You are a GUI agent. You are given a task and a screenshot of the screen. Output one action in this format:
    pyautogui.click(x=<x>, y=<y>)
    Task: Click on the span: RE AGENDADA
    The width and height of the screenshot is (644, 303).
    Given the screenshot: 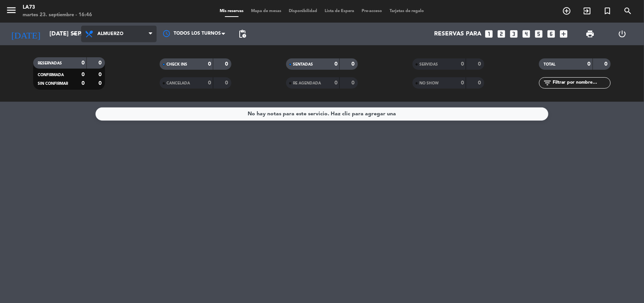 What is the action you would take?
    pyautogui.click(x=307, y=83)
    